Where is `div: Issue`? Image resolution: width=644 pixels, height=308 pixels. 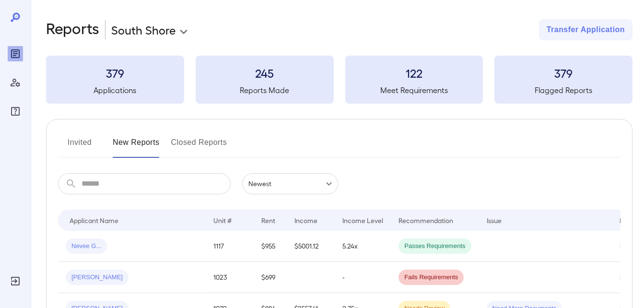 div: Issue is located at coordinates (495, 220).